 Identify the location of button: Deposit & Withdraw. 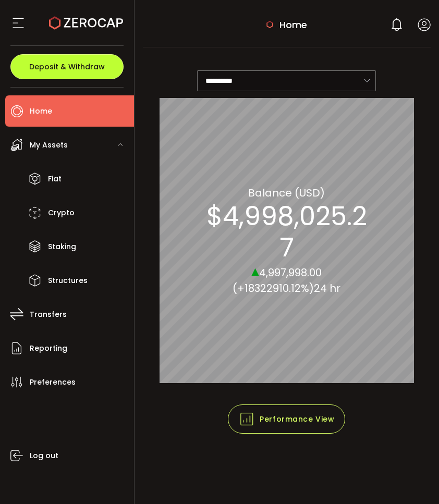
(67, 67).